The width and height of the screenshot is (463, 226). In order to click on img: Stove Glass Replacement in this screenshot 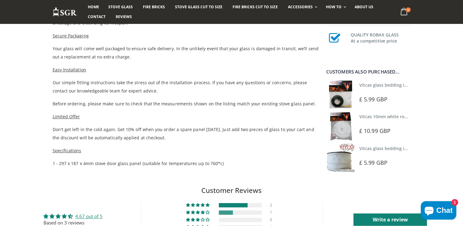, I will do `click(65, 12)`.